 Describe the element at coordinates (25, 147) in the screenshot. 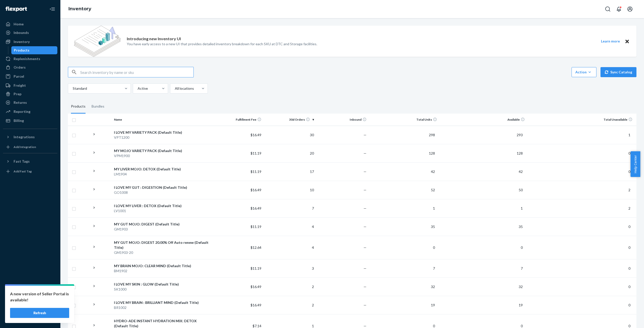

I see `div: Add Integration` at that location.